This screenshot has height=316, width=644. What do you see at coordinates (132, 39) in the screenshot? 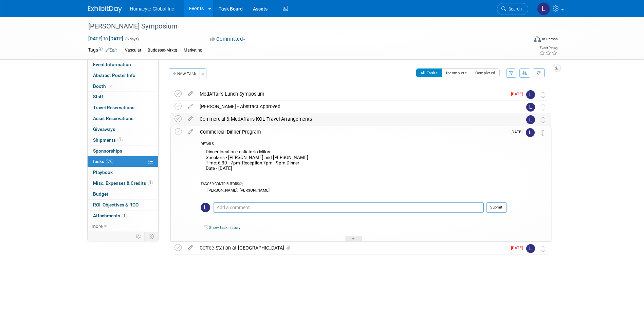
I see `span: (5 days)` at bounding box center [132, 39].